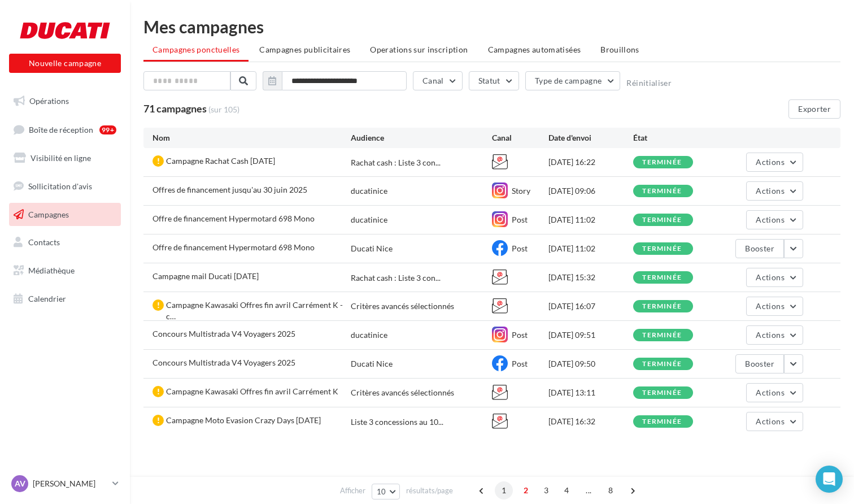 This screenshot has width=854, height=504. I want to click on span: Calendrier, so click(47, 298).